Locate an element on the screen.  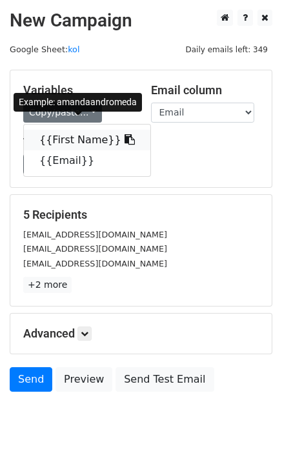
h5: Email column is located at coordinates (205, 90).